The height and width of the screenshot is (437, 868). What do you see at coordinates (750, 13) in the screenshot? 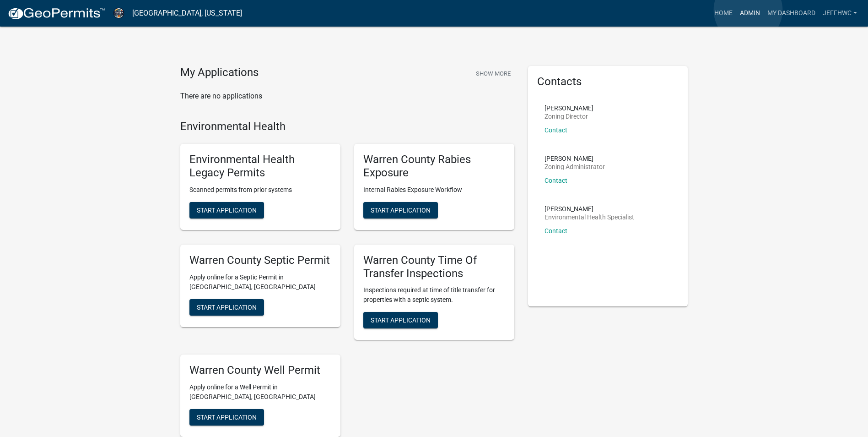
I see `a: Admin` at bounding box center [750, 13].